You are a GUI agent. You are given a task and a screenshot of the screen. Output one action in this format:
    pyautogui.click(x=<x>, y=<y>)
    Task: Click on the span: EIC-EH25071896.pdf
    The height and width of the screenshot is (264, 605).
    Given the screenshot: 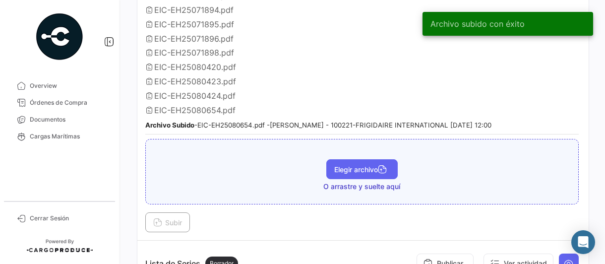 What is the action you would take?
    pyautogui.click(x=194, y=39)
    